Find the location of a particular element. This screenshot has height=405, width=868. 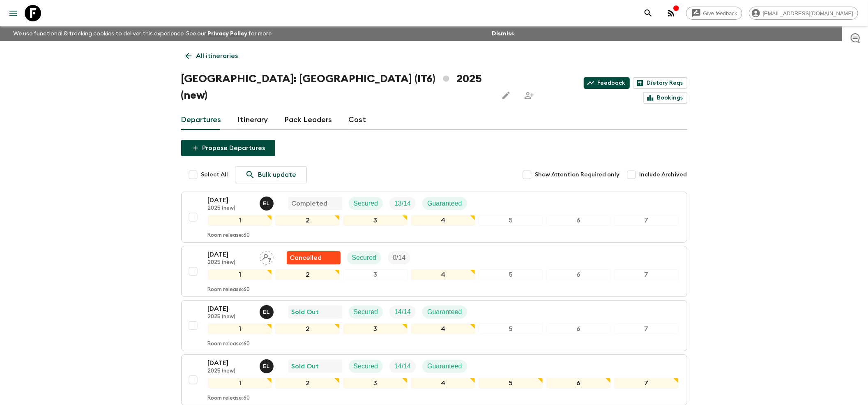

button: Edit this itinerary is located at coordinates (506, 96).